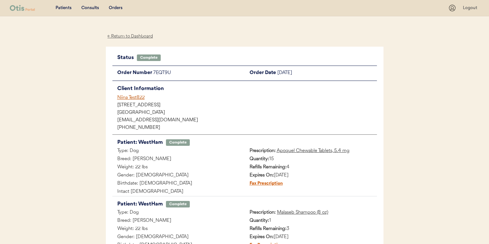  Describe the element at coordinates (199, 73) in the screenshot. I see `div: 7EQT9U` at that location.